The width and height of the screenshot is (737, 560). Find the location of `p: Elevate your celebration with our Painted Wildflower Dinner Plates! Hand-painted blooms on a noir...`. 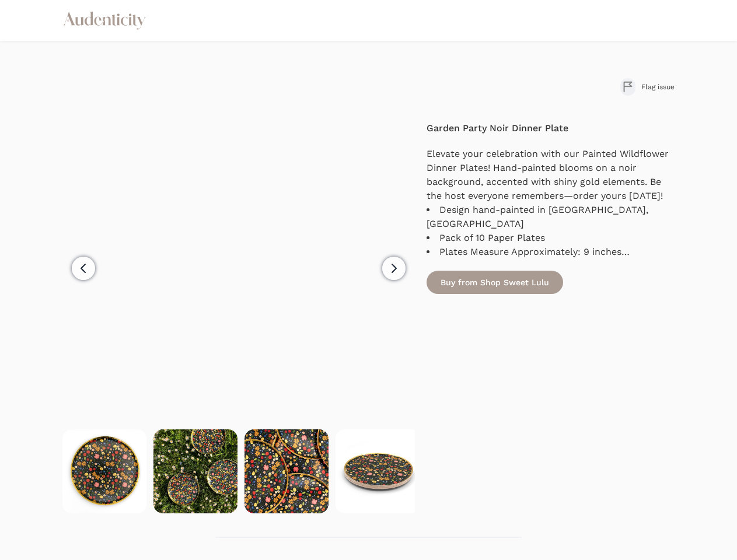

p: Elevate your celebration with our Painted Wildflower Dinner Plates! Hand-painted blooms on a noir... is located at coordinates (551, 175).